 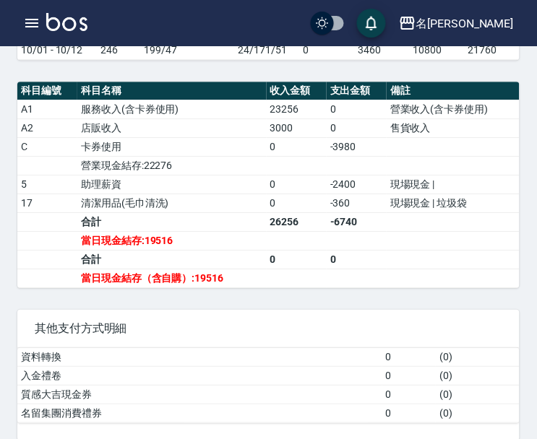 I want to click on td: 現場現金 |, so click(x=453, y=184).